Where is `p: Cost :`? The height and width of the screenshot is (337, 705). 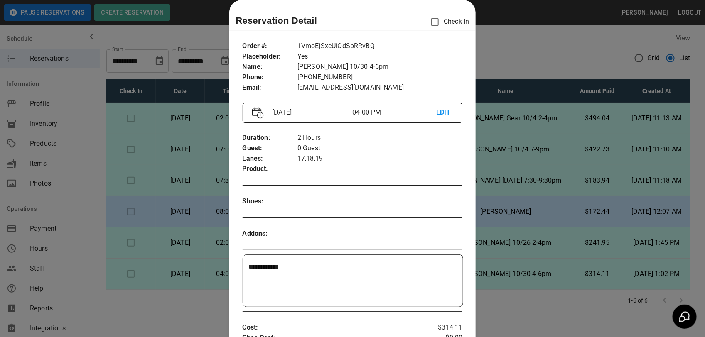
p: Cost : is located at coordinates (335, 328).